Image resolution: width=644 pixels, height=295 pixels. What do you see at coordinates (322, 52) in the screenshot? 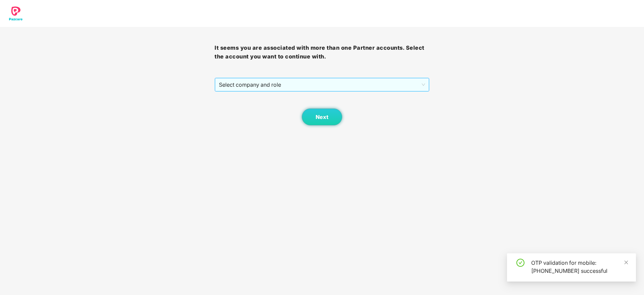
I see `h3: It seems you are associated with more than one Partner accounts. Select the account you want to c...` at bounding box center [322, 52].